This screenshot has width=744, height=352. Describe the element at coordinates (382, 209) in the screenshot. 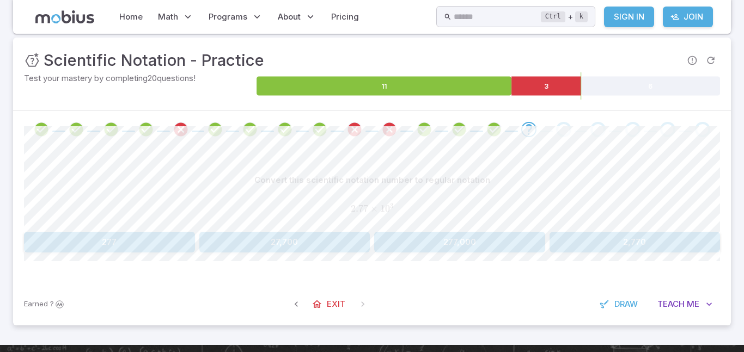

I see `span: 1` at that location.